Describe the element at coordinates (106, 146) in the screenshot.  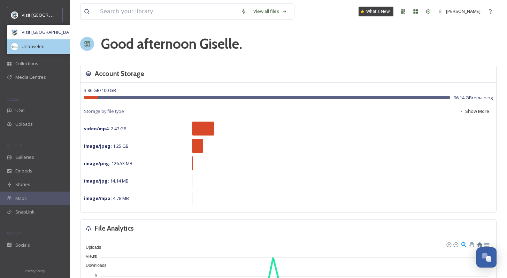
I see `span: 1.25 GB` at that location.